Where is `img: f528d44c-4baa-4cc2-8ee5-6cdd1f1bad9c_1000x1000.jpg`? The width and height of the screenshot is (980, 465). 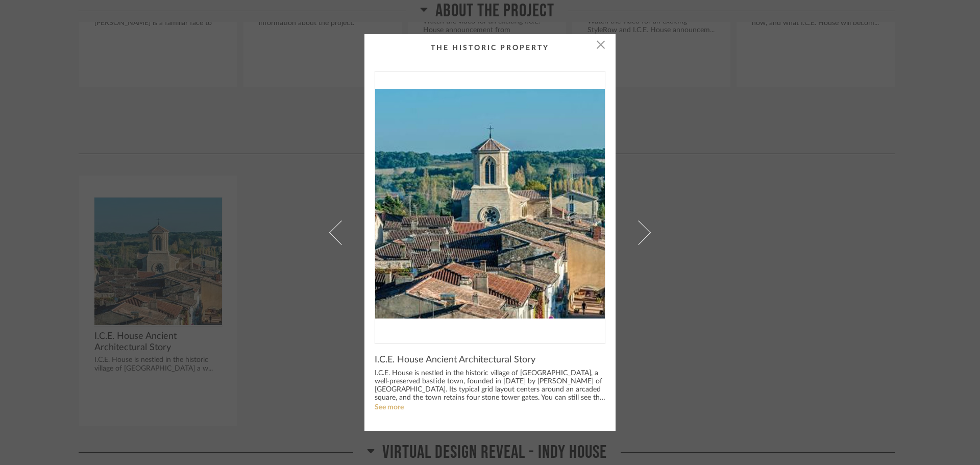
img: f528d44c-4baa-4cc2-8ee5-6cdd1f1bad9c_1000x1000.jpg is located at coordinates (490, 203).